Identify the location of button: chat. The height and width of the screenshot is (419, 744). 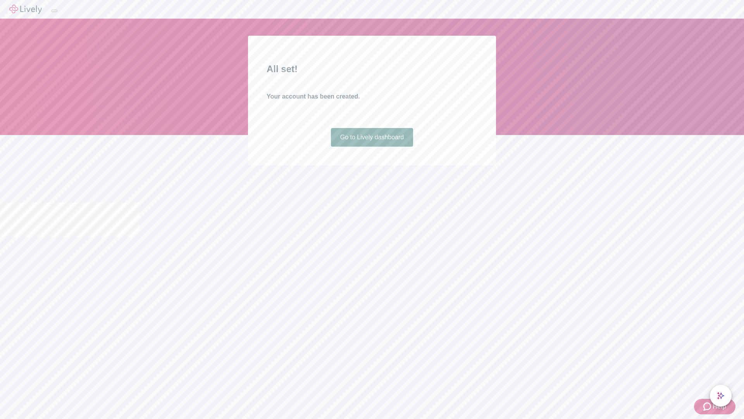
(721, 396).